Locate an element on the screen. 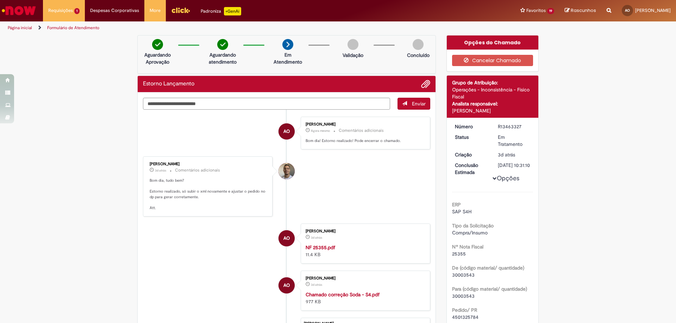  b: De (código material/ quantidade) is located at coordinates (488, 268).